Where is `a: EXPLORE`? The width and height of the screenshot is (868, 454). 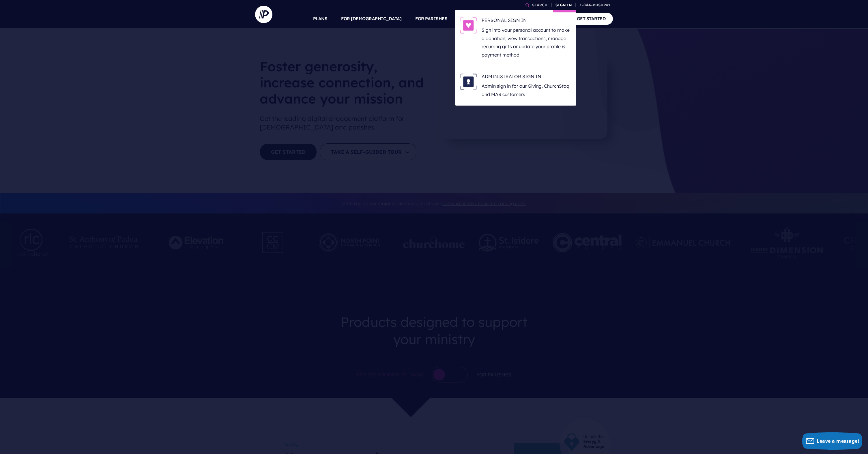 a: EXPLORE is located at coordinates (510, 19).